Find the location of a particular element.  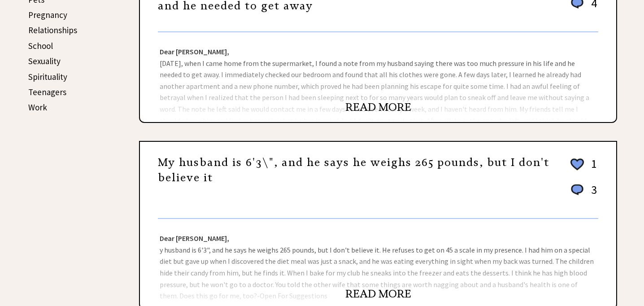

td: 1 is located at coordinates (592, 169).